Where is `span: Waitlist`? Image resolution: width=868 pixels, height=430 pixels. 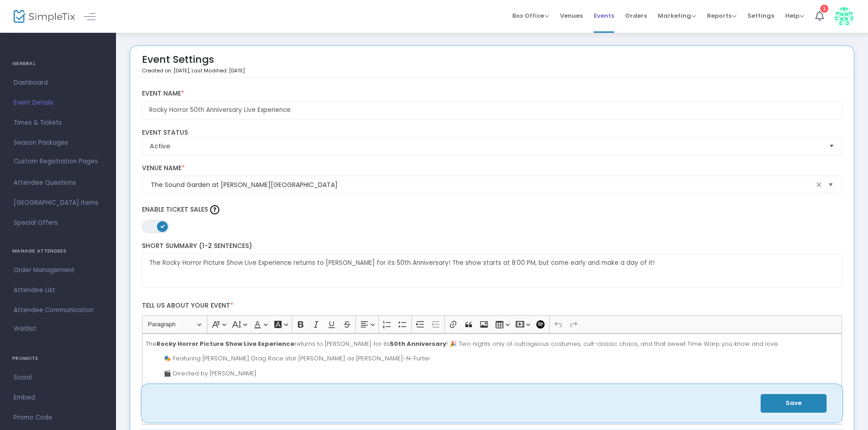 span: Waitlist is located at coordinates (25, 329).